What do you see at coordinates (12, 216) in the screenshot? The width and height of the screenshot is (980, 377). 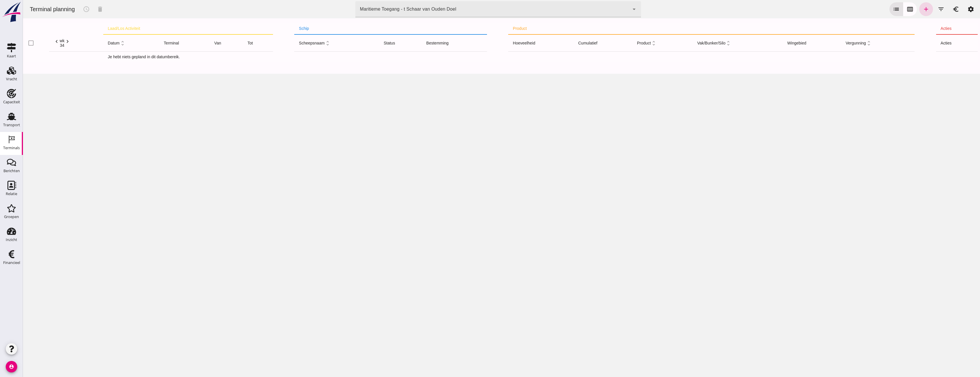 I see `div: Groepen` at bounding box center [12, 216].